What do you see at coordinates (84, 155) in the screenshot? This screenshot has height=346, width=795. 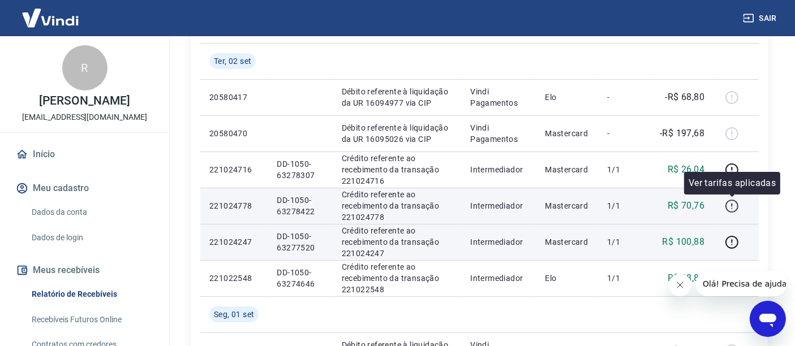 I see `a: Início` at bounding box center [84, 155].